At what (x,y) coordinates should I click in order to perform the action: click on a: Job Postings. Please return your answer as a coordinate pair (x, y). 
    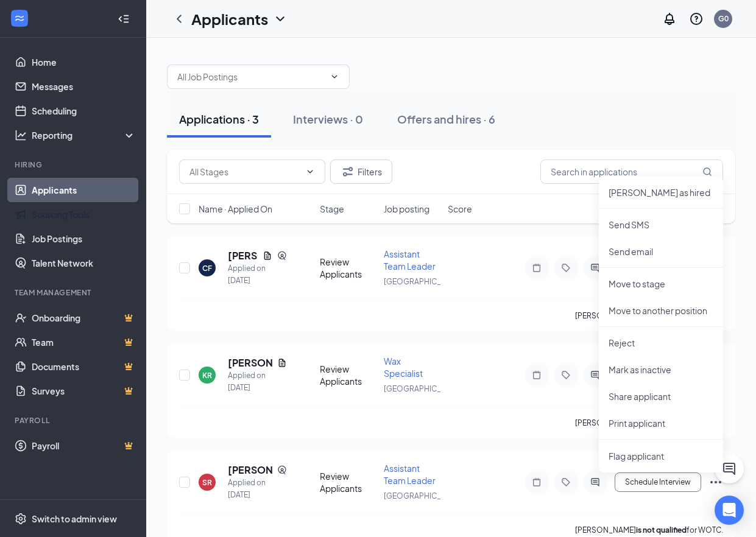
    Looking at the image, I should click on (84, 239).